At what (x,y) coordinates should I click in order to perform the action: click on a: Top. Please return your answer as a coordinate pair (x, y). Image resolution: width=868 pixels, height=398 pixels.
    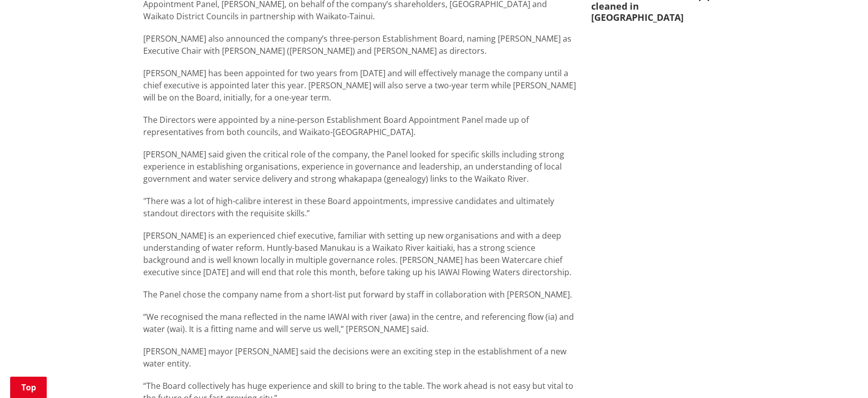
    Looking at the image, I should click on (29, 387).